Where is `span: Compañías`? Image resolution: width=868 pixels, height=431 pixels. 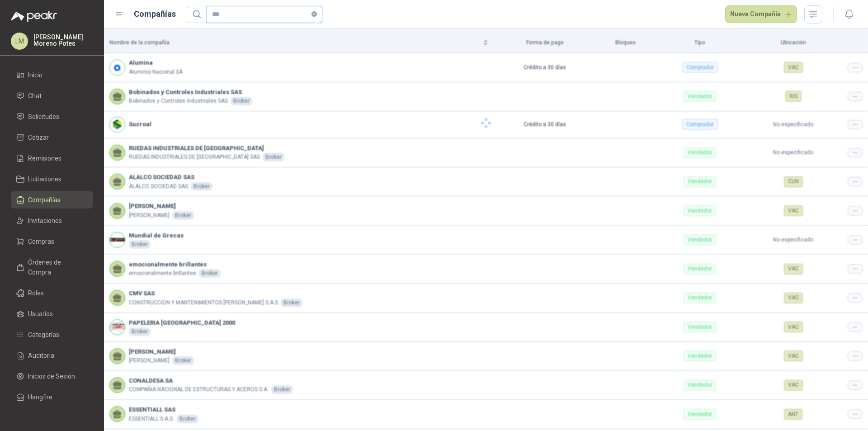 span: Compañías is located at coordinates (45, 200).